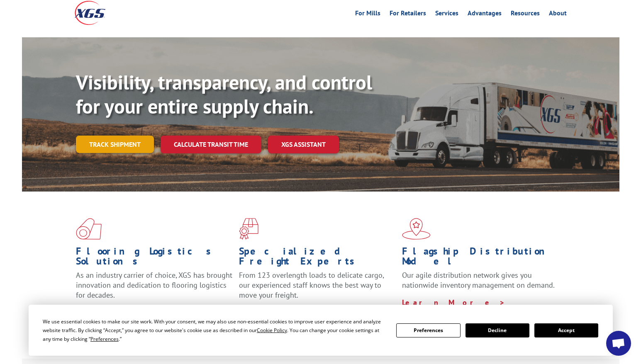 The image size is (641, 364). What do you see at coordinates (317, 258) in the screenshot?
I see `h1: Specialized Freight Experts` at bounding box center [317, 258].